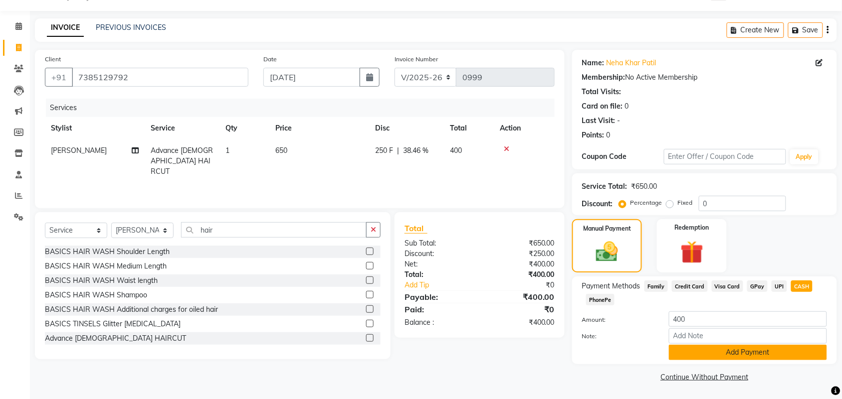 This screenshot has width=842, height=399. I want to click on th: Total, so click(469, 128).